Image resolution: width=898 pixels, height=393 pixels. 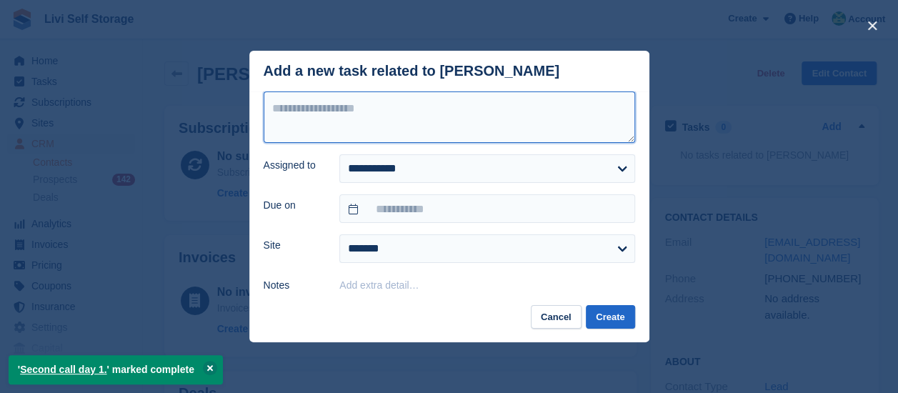 I want to click on button: Cancel, so click(x=556, y=317).